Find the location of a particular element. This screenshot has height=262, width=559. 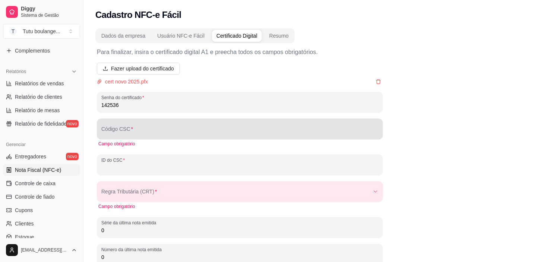

div: Gerenciar is located at coordinates (41, 144).